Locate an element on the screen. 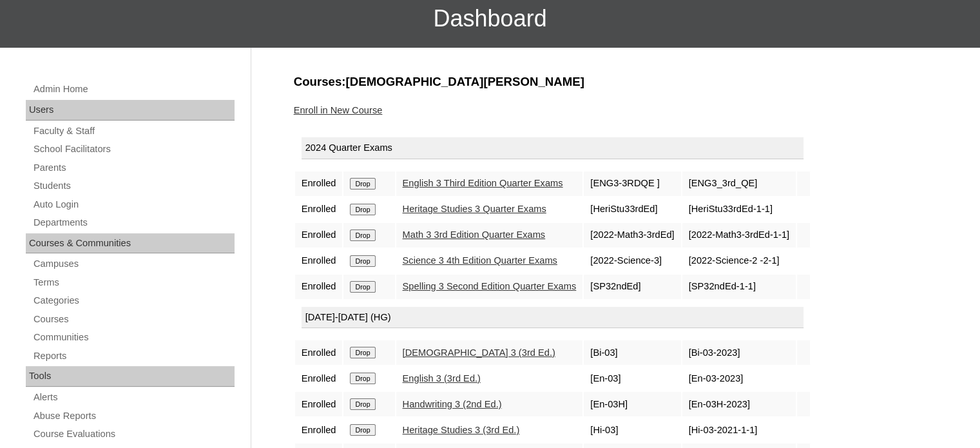  td: [En-03H] is located at coordinates (632, 405).